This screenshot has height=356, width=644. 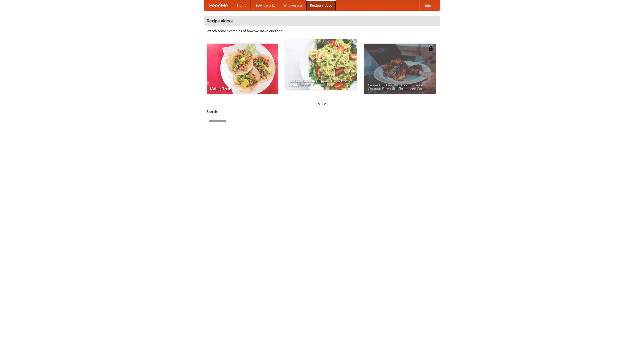 What do you see at coordinates (219, 5) in the screenshot?
I see `a: FoodMe` at bounding box center [219, 5].